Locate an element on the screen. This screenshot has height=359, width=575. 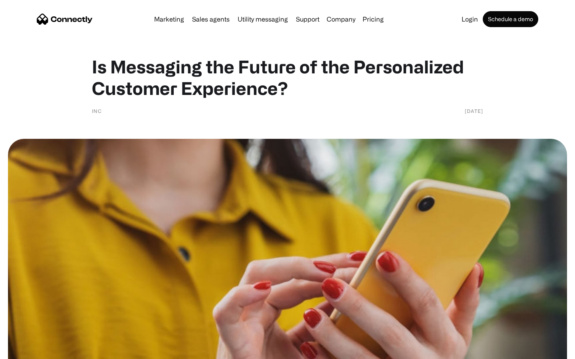
a: Utility messaging is located at coordinates (263, 19).